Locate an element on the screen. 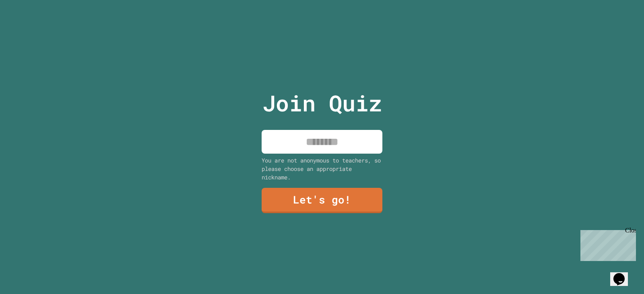 Image resolution: width=644 pixels, height=294 pixels. p: Join Quiz is located at coordinates (322, 103).